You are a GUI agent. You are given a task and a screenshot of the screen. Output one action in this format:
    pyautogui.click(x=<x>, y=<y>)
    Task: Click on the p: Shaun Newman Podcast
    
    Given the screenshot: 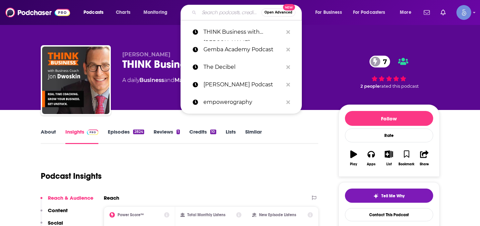 What is the action you would take?
    pyautogui.click(x=243, y=85)
    